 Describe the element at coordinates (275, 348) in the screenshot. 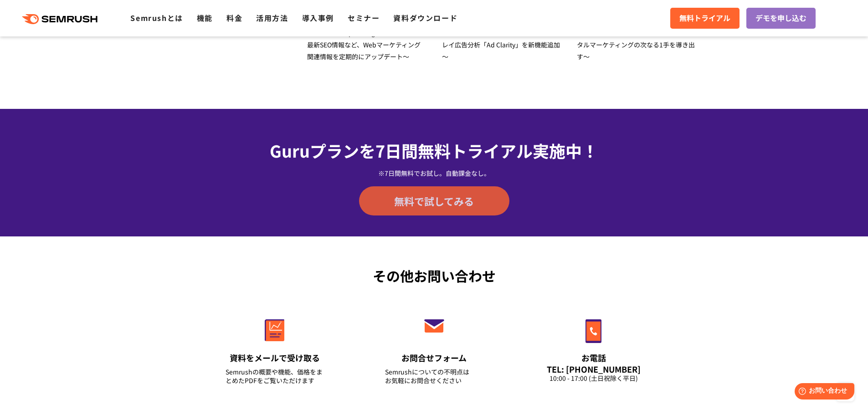

I see `a: 資料をメールで受け取る Semrushの概要や機能、価格をまとめたPDFをご覧いただけます` at that location.